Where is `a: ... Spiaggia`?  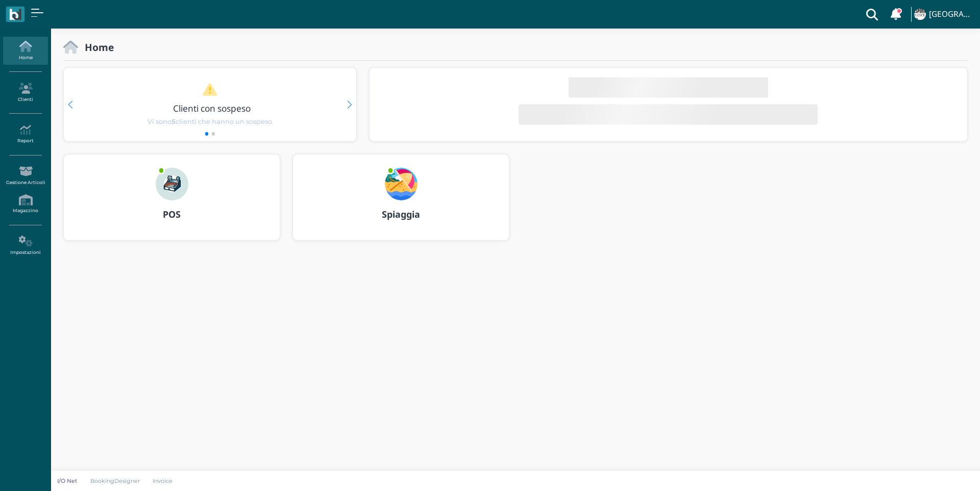 a: ... Spiaggia is located at coordinates (401, 204).